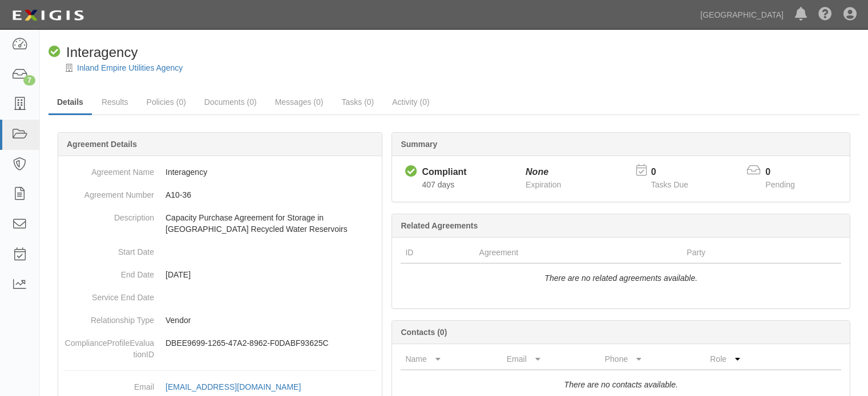 The height and width of the screenshot is (396, 868). What do you see at coordinates (220, 172) in the screenshot?
I see `dd: Interagency` at bounding box center [220, 172].